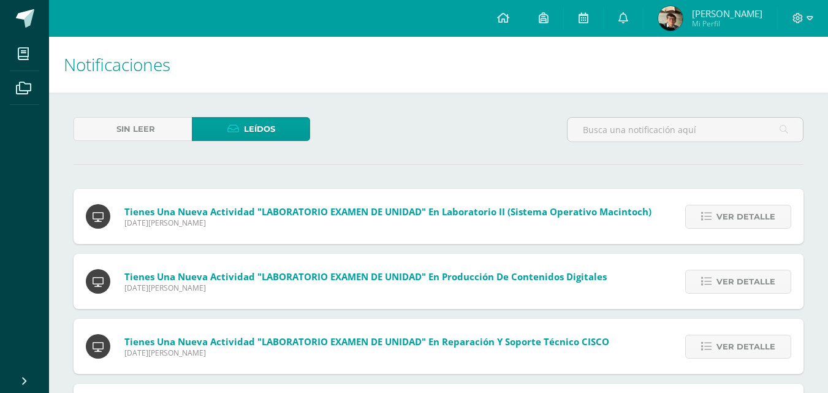  Describe the element at coordinates (727, 23) in the screenshot. I see `span: Mi Perfil` at that location.